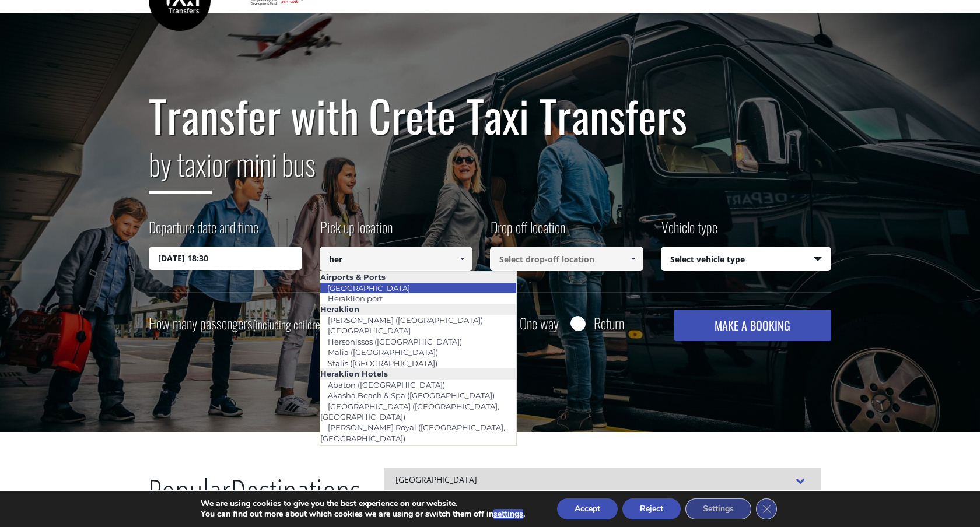 This screenshot has width=980, height=527. What do you see at coordinates (718, 509) in the screenshot?
I see `button: Settings` at bounding box center [718, 509].